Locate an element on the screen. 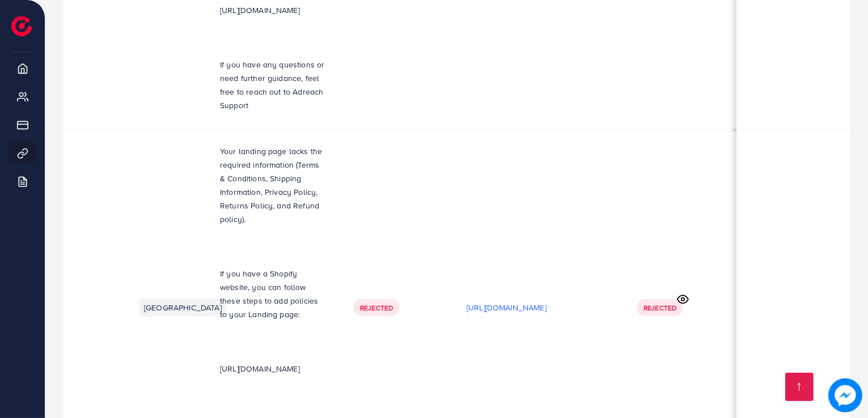 This screenshot has height=418, width=868. a: logo is located at coordinates (22, 26).